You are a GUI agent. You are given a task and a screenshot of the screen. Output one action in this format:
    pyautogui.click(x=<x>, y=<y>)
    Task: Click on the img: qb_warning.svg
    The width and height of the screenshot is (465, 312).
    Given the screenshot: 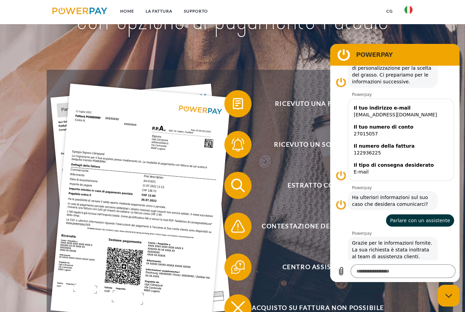 What is the action you would take?
    pyautogui.click(x=238, y=226)
    